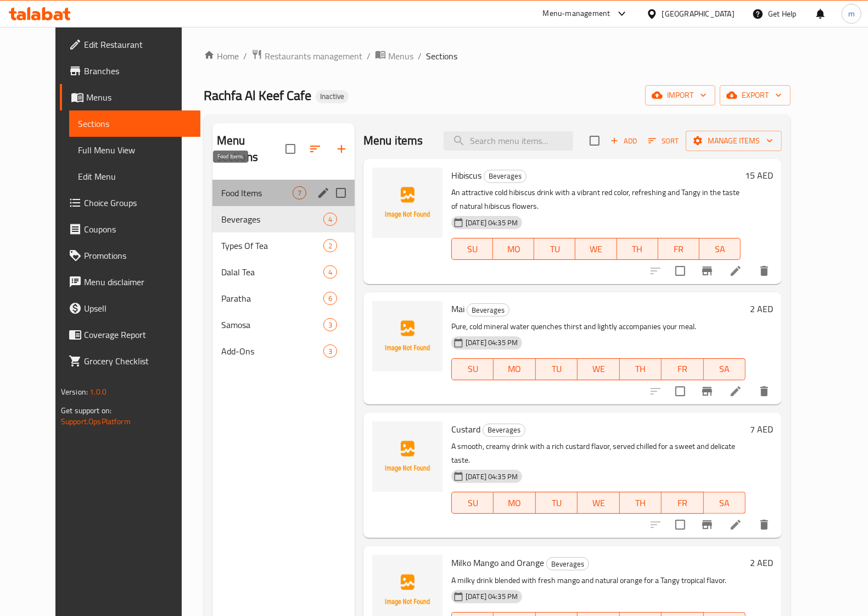 The image size is (868, 616). I want to click on button: SU, so click(472, 503).